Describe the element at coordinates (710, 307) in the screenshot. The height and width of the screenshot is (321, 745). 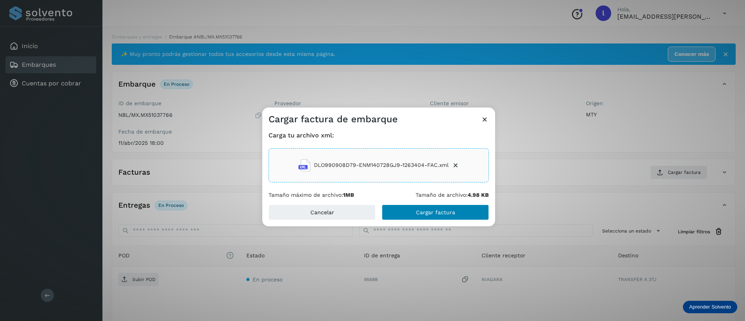
I see `p: Aprender Solvento` at that location.